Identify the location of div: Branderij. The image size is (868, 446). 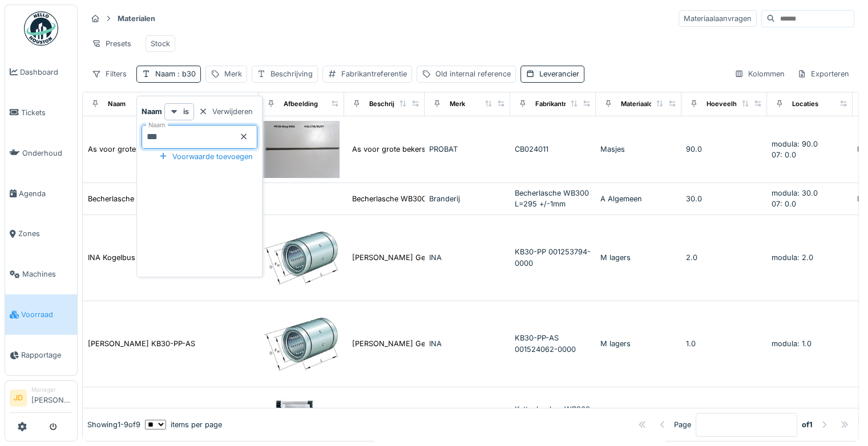
(467, 198).